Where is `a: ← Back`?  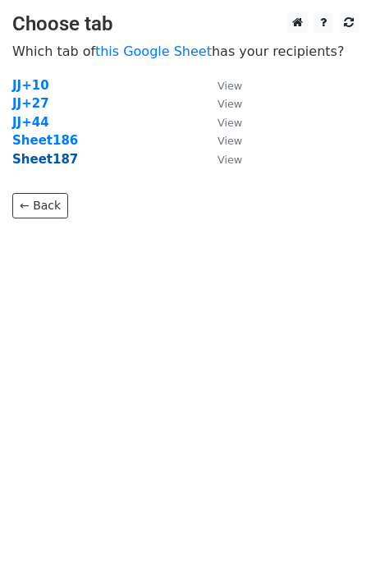
a: ← Back is located at coordinates (40, 205).